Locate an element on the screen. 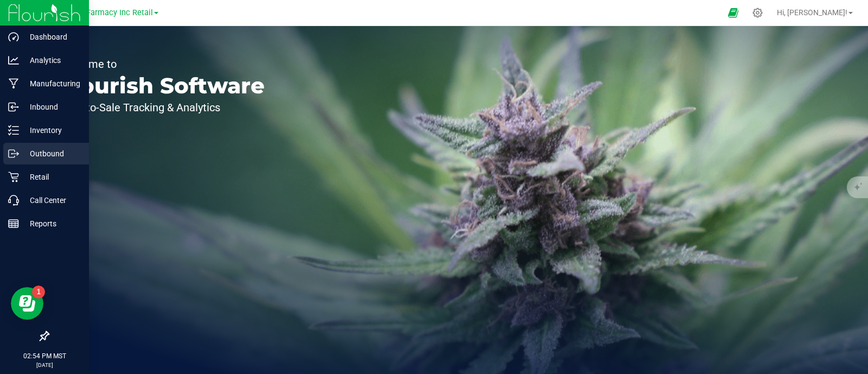 The image size is (868, 374). p: Welcome to is located at coordinates (162, 64).